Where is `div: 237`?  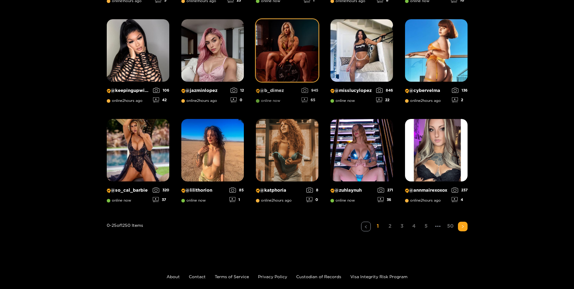 div: 237 is located at coordinates (459, 190).